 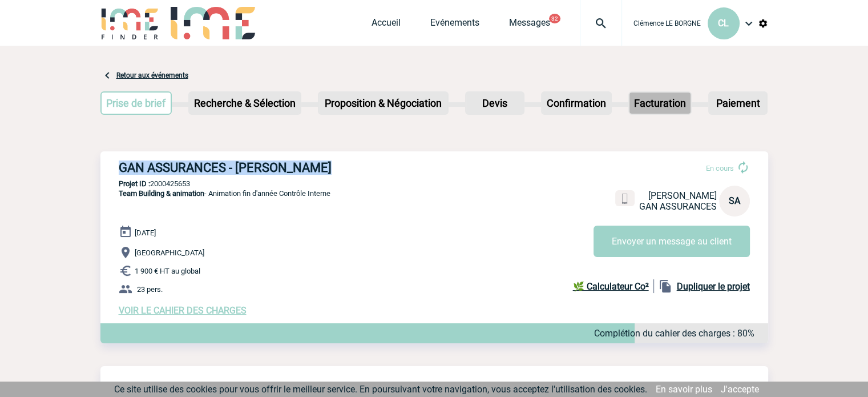 I want to click on p: Confirmation, so click(x=576, y=103).